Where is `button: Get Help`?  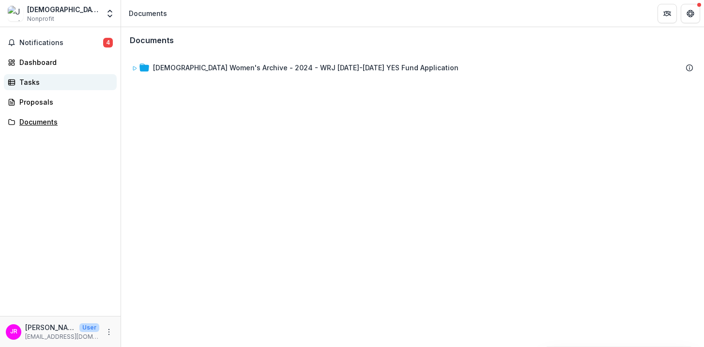
button: Get Help is located at coordinates (691, 14).